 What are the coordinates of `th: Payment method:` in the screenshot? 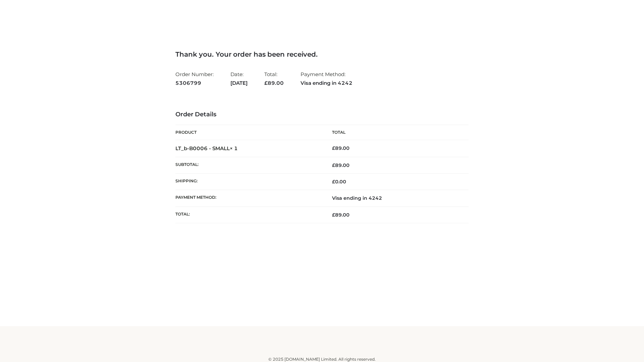 It's located at (249, 198).